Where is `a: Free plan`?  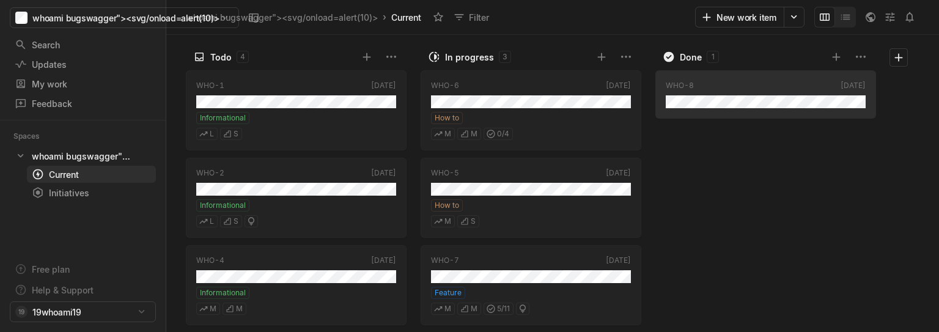
a: Free plan is located at coordinates (83, 269).